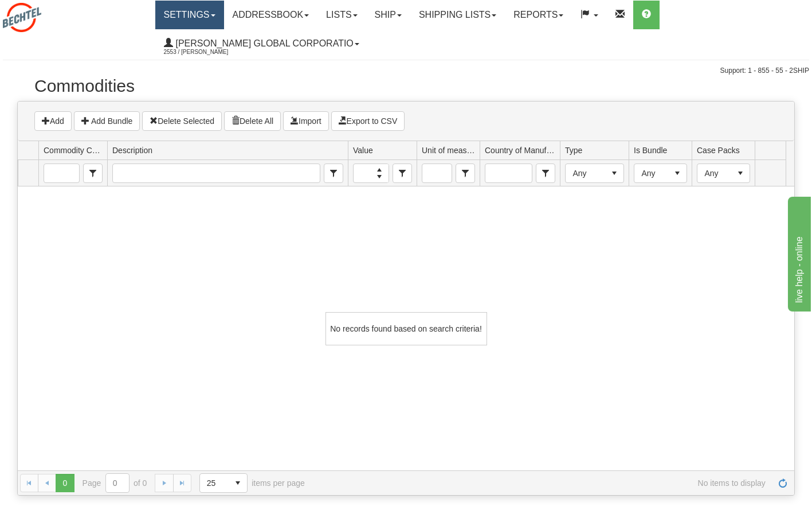  I want to click on span: 25, so click(214, 483).